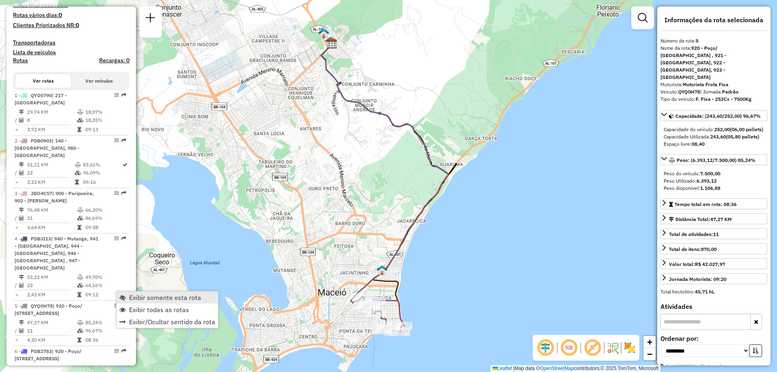 The image size is (777, 372). Describe the element at coordinates (689, 91) in the screenshot. I see `strong: QYQ0H78` at that location.